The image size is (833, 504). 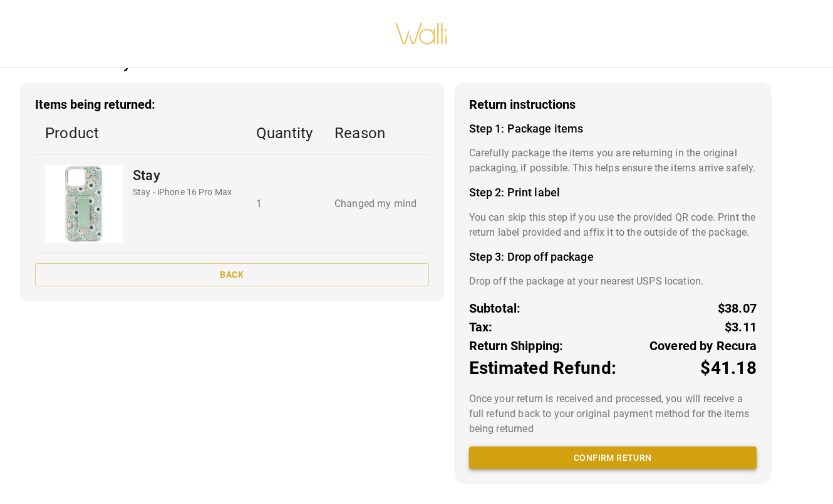 I want to click on button: Back, so click(x=232, y=274).